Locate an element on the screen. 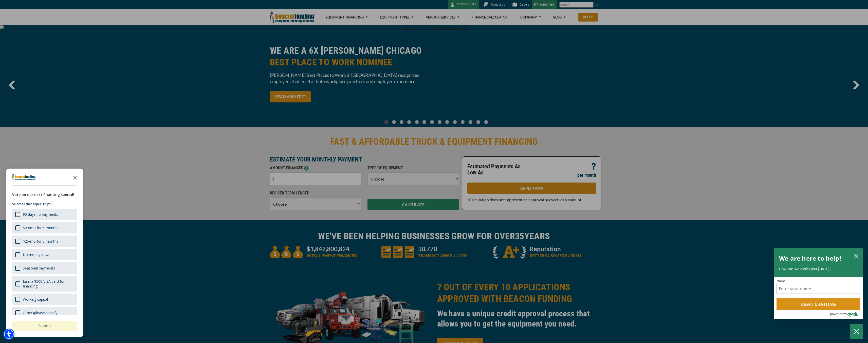 The height and width of the screenshot is (343, 868). button: close chatbox is located at coordinates (856, 256).